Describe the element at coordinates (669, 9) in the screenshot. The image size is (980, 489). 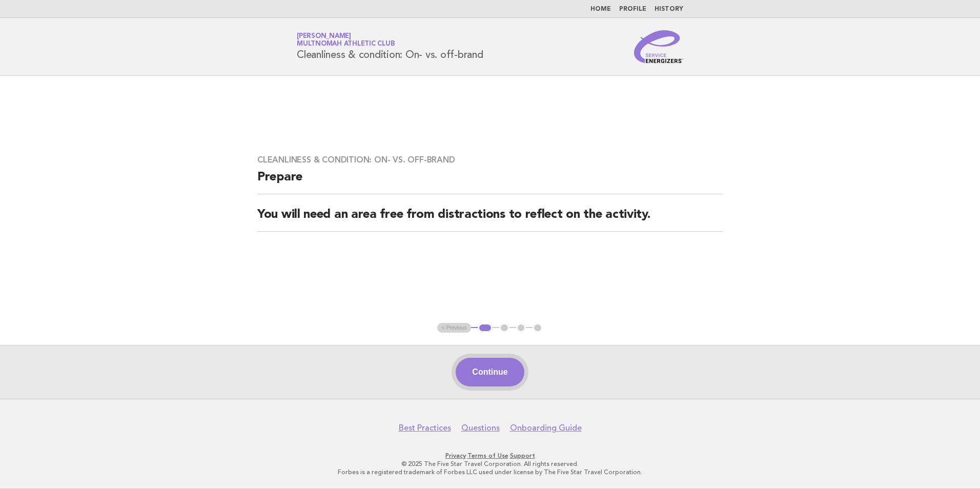
I see `a: History` at that location.